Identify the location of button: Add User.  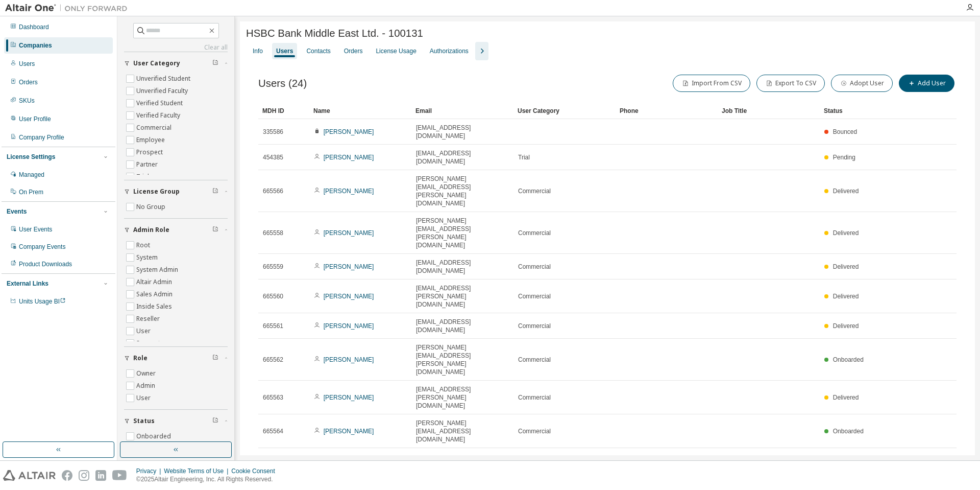
(927, 83).